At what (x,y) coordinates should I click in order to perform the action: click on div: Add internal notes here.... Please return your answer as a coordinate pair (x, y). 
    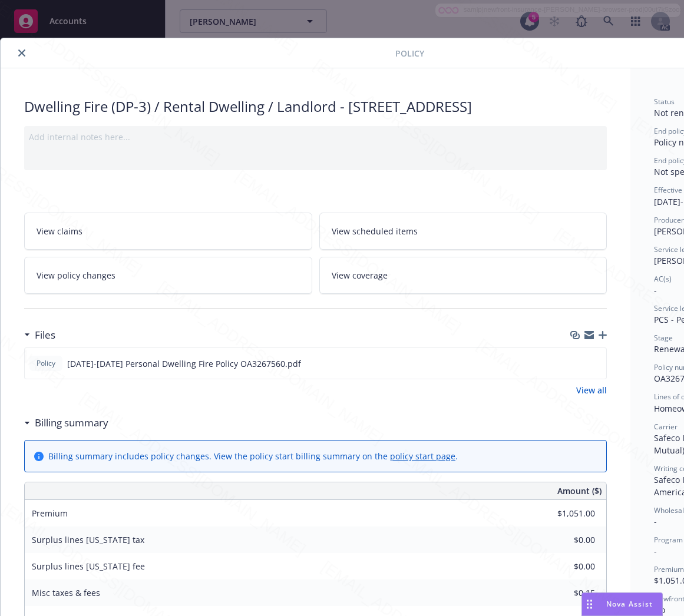
    Looking at the image, I should click on (315, 136).